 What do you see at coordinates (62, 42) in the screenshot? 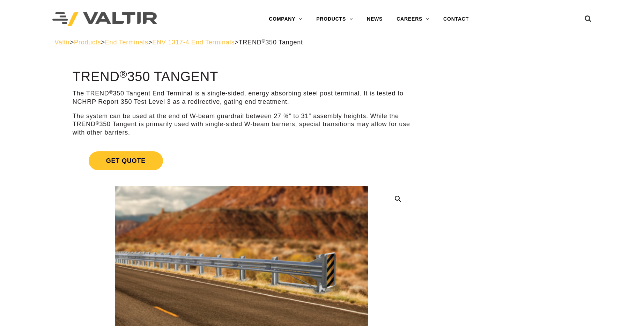
I see `a: Valtir` at bounding box center [62, 42].